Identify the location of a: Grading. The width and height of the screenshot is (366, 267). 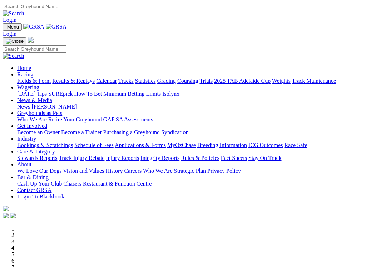
(166, 81).